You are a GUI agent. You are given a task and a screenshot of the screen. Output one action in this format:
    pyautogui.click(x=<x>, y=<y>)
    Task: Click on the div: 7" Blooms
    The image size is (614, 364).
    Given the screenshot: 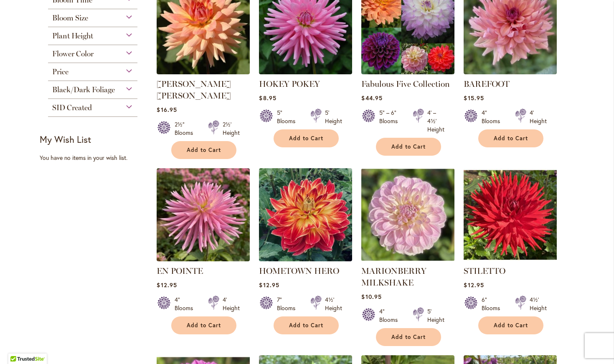 What is the action you would take?
    pyautogui.click(x=288, y=304)
    